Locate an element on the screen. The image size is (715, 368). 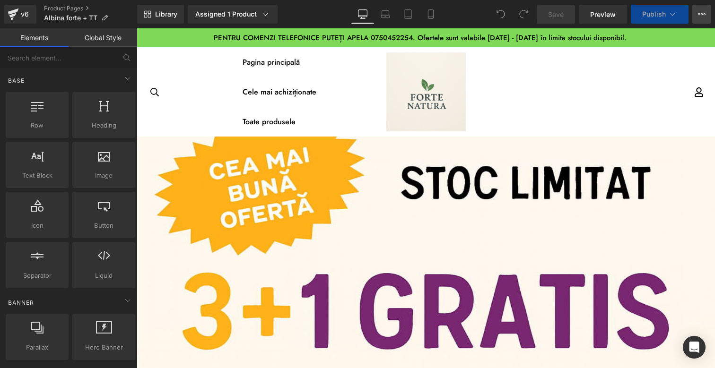
button: Undo is located at coordinates (501, 14).